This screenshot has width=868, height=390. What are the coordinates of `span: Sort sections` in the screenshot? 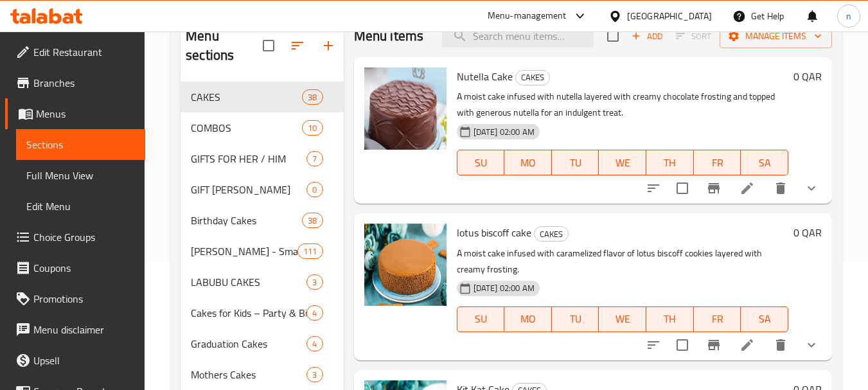 It's located at (297, 46).